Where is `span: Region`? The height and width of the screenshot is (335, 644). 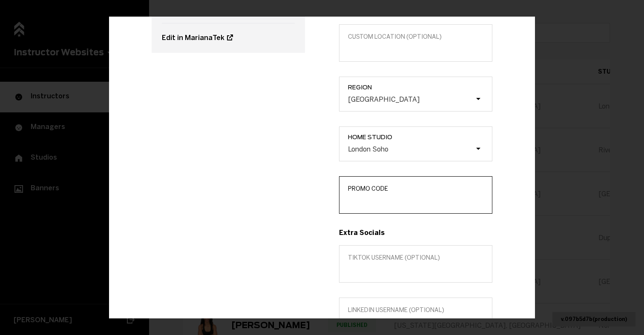 span: Region is located at coordinates (420, 87).